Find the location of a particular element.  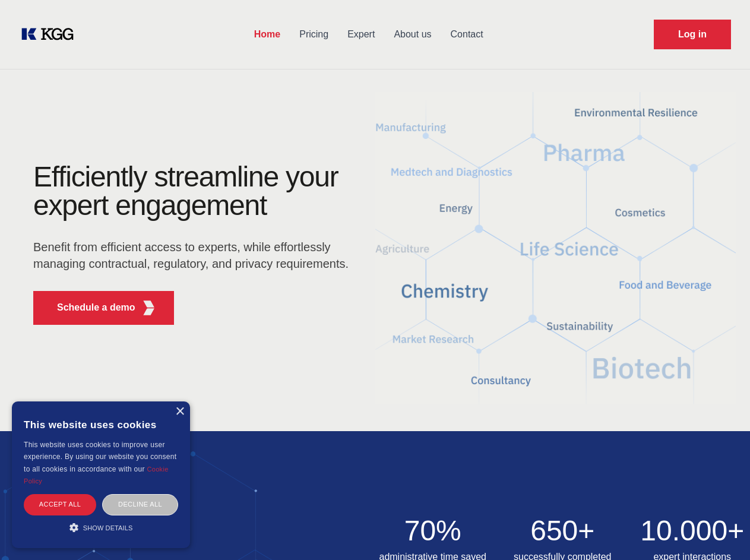

a: Pricing is located at coordinates (314, 34).